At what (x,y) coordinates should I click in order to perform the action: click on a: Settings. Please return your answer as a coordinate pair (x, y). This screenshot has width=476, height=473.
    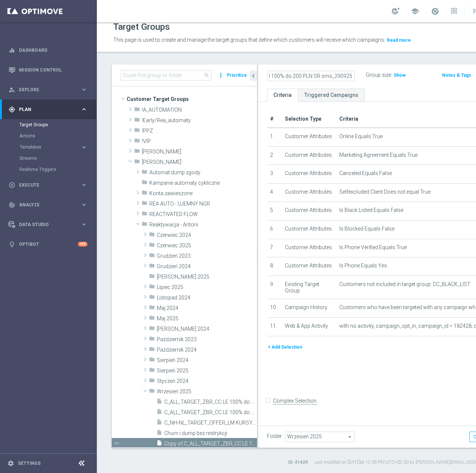
    Looking at the image, I should click on (29, 464).